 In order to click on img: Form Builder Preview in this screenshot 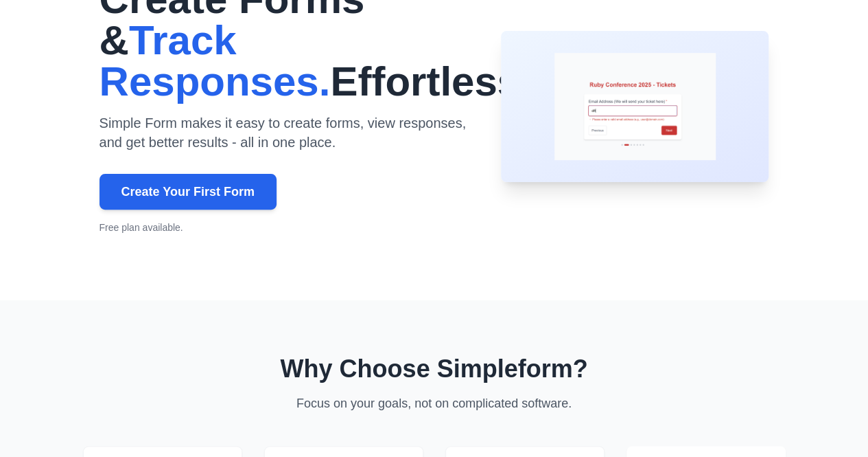, I will do `click(635, 106)`.